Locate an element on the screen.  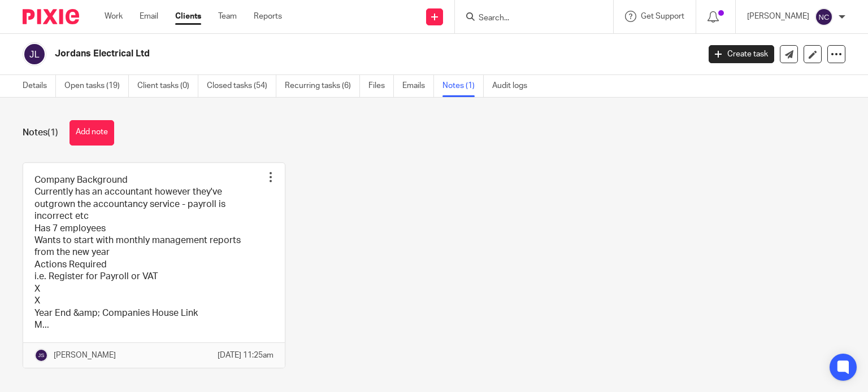
a: Email is located at coordinates (148, 16).